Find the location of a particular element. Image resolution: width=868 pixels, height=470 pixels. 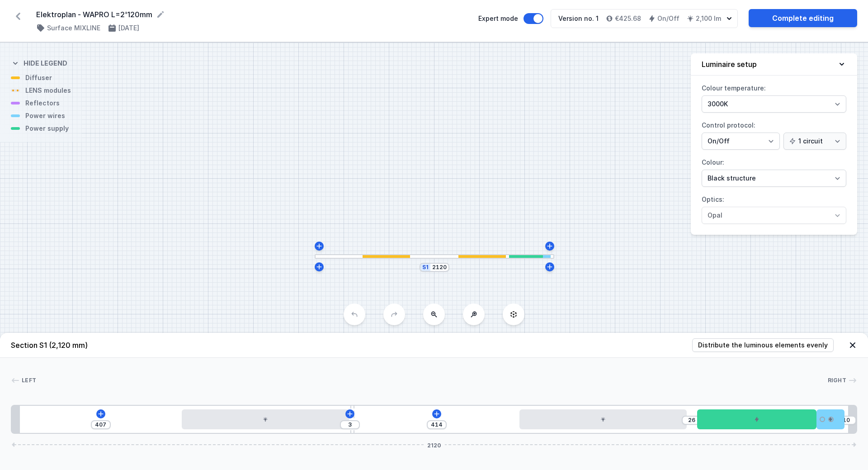

select: Optics: is located at coordinates (774, 215).